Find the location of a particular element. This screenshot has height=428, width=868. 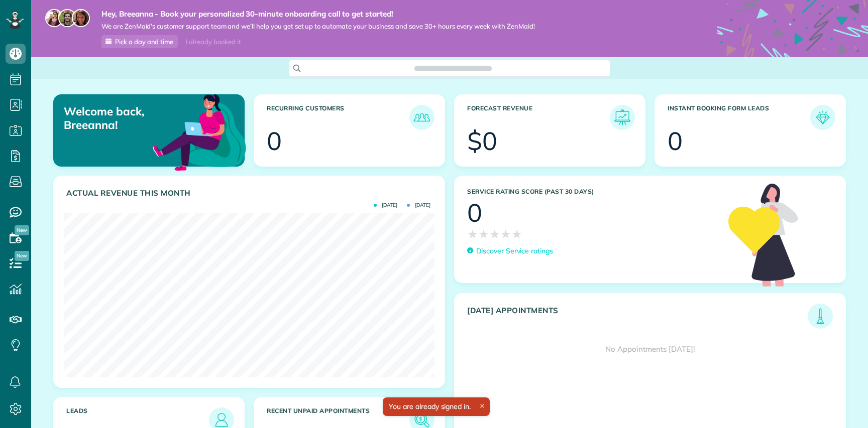

img: jorge-587dff0eeaa6aab1f244e6dc62b8924c3b6ad411094392a53c71c6c4a576187d.jpg is located at coordinates (67, 18).